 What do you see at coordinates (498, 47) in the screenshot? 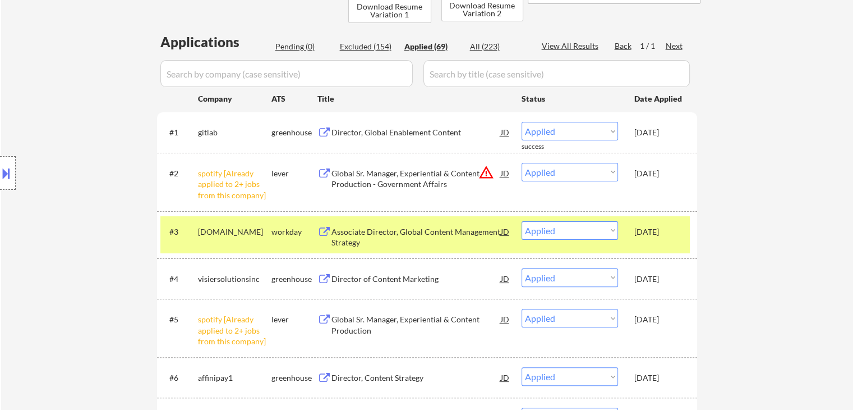
I see `div: All (223)` at bounding box center [498, 47].